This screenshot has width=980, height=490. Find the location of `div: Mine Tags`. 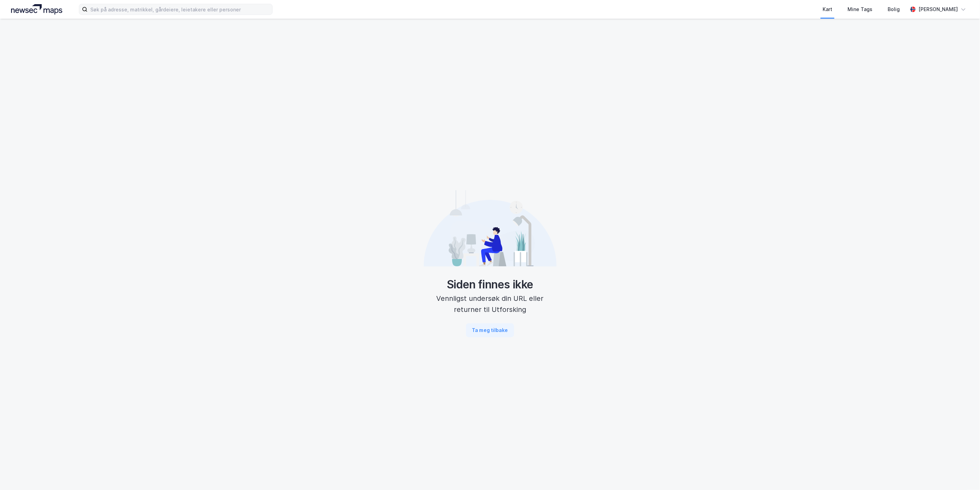

div: Mine Tags is located at coordinates (860, 10).